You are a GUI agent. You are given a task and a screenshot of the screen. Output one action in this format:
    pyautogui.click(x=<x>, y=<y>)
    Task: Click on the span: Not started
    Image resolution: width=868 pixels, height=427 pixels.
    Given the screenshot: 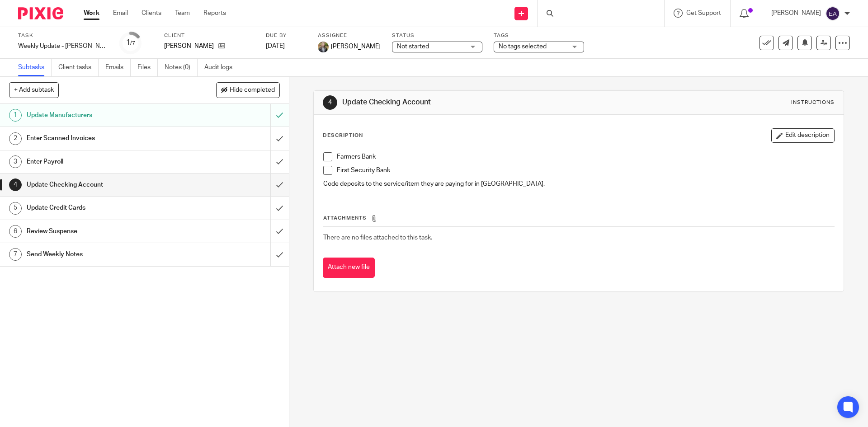 What is the action you would take?
    pyautogui.click(x=412, y=47)
    